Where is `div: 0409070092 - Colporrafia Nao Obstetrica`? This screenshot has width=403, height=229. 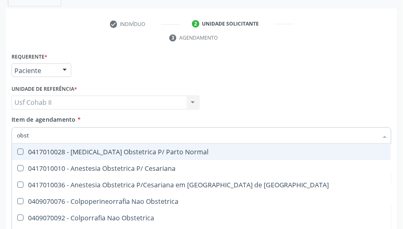 div: 0409070092 - Colporrafia Nao Obstetrica is located at coordinates (201, 218).